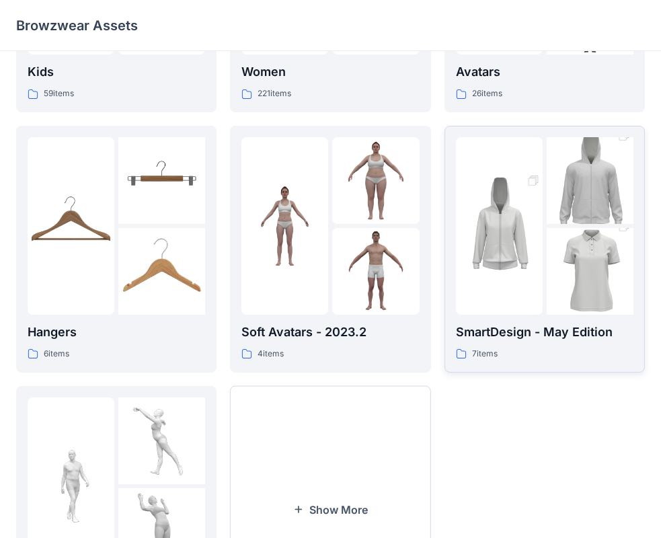 The width and height of the screenshot is (661, 538). I want to click on p: 7 items, so click(485, 354).